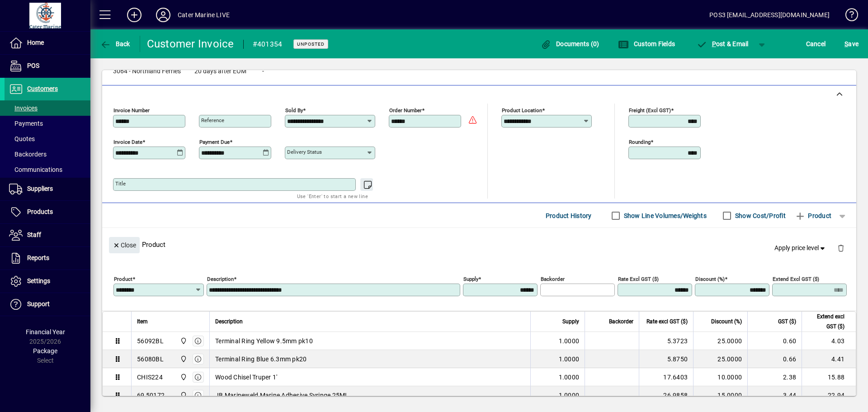 The image size is (868, 412). Describe the element at coordinates (774, 341) in the screenshot. I see `td: 0.60` at that location.